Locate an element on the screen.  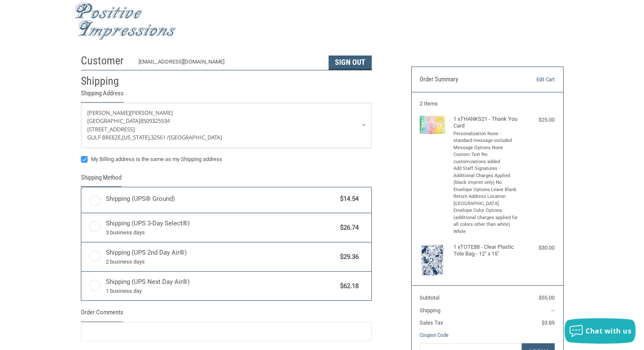
span: Shipping (UPS 2nd Day Air®) is located at coordinates (221, 257).